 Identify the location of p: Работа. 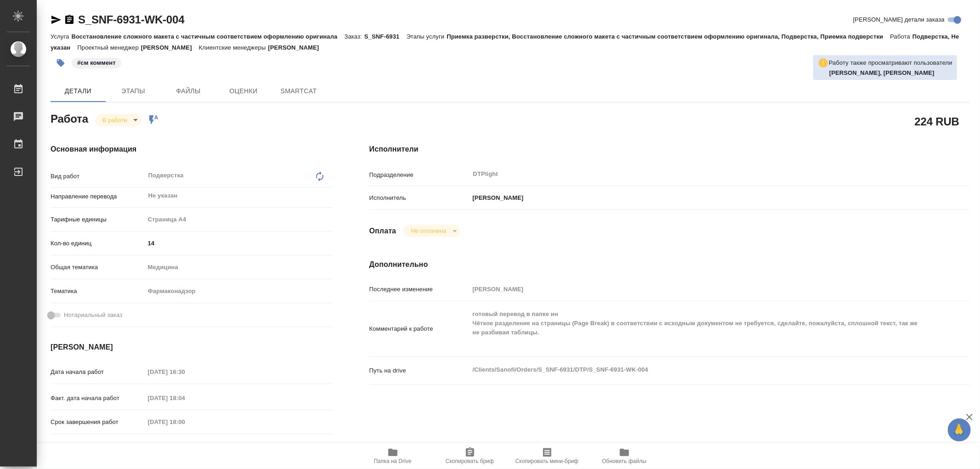
(902, 36).